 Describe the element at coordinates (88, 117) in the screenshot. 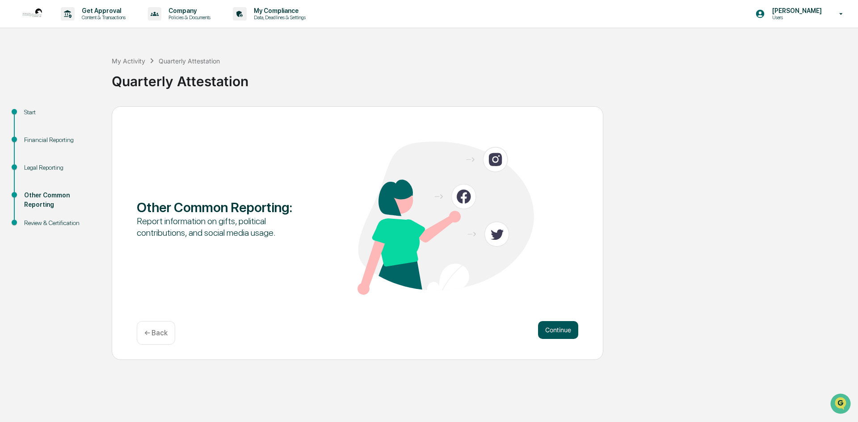

I see `a: 🗄️Attestations` at that location.